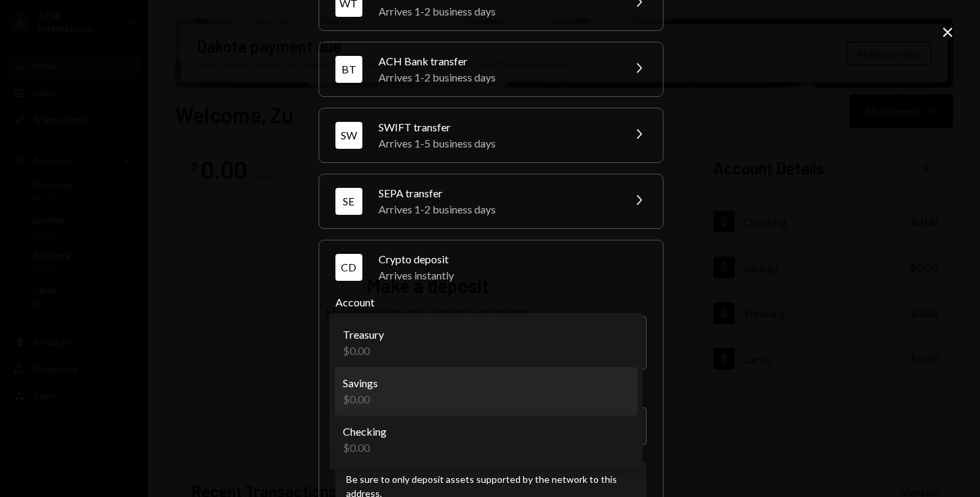 Image resolution: width=980 pixels, height=497 pixels. I want to click on div: Treasury, so click(363, 335).